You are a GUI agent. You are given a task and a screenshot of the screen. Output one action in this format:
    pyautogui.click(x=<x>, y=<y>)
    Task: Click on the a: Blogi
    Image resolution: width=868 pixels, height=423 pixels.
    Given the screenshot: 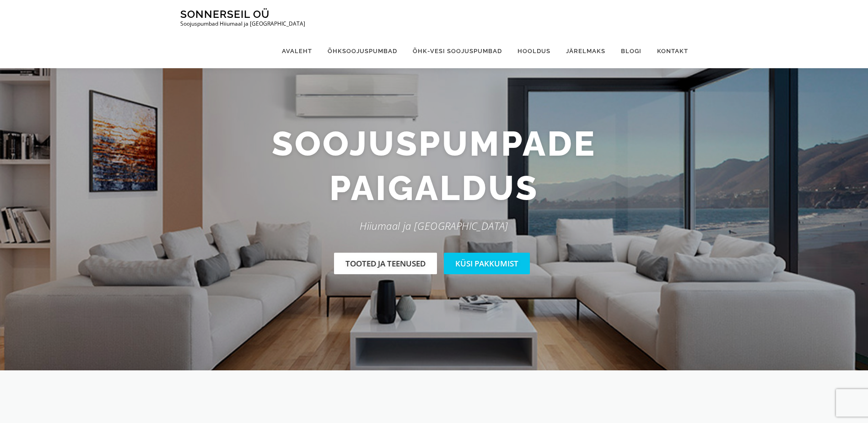 What is the action you would take?
    pyautogui.click(x=631, y=51)
    